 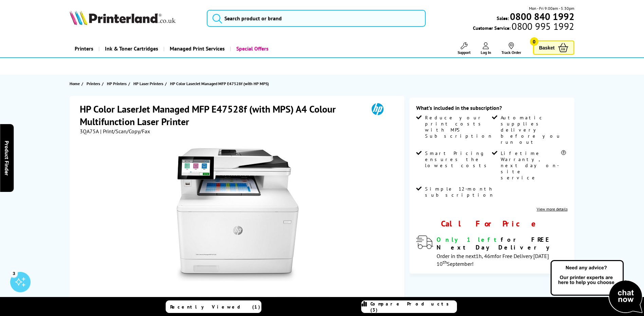 What do you see at coordinates (117, 83) in the screenshot?
I see `span: HP Printers` at bounding box center [117, 83].